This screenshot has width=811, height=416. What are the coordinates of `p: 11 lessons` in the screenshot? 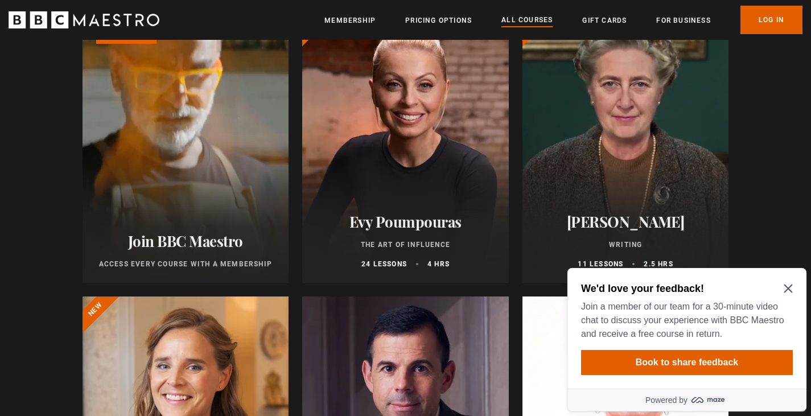 It's located at (600, 264).